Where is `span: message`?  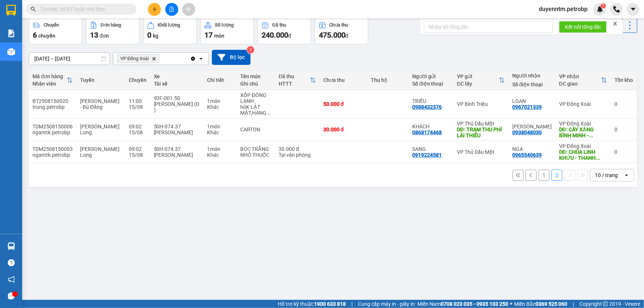
span: message is located at coordinates (11, 296).